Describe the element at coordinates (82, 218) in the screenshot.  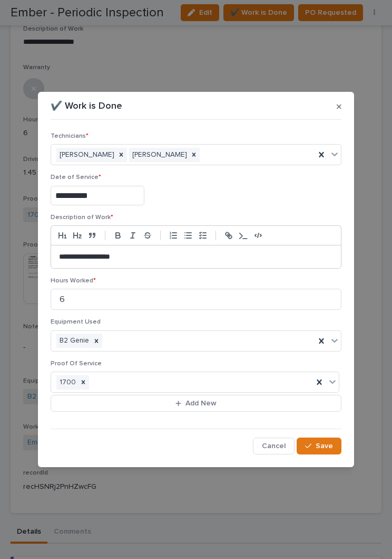
I see `span: Description of Work` at that location.